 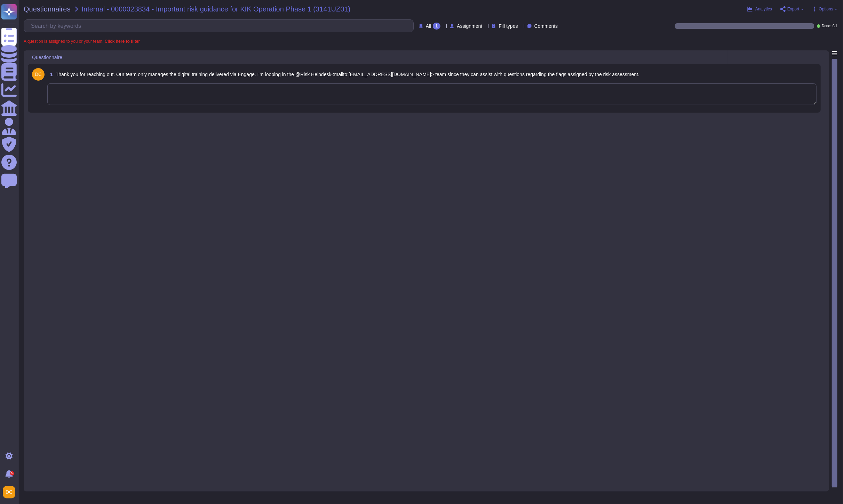 What do you see at coordinates (793, 9) in the screenshot?
I see `span: Export` at bounding box center [793, 9].